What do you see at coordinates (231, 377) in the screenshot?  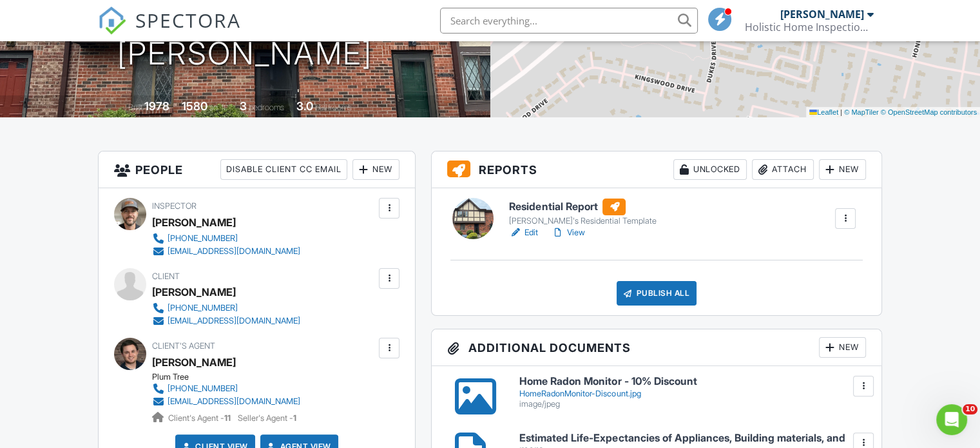 I see `div: Plum Tree` at bounding box center [231, 377].